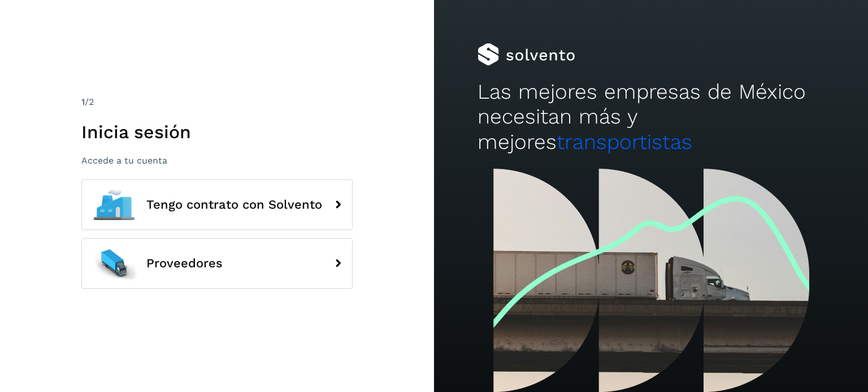 Image resolution: width=868 pixels, height=392 pixels. I want to click on span: Tengo contrato con Solvento, so click(233, 205).